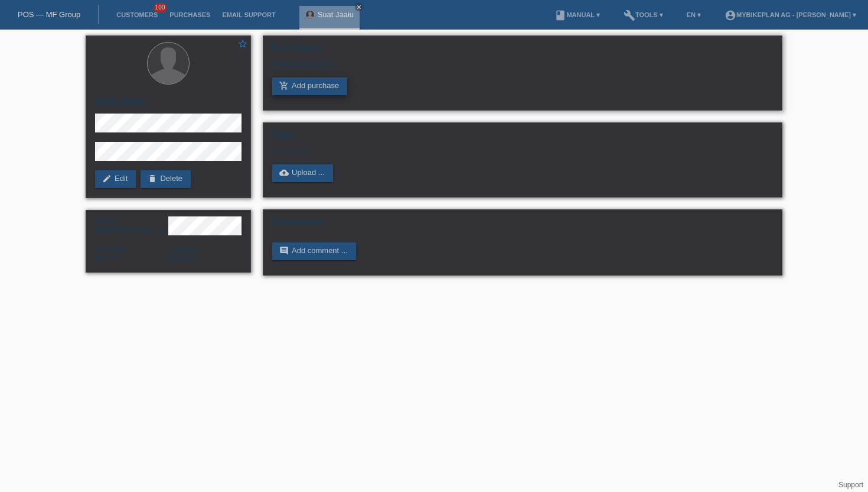 The width and height of the screenshot is (868, 492). Describe the element at coordinates (137, 15) in the screenshot. I see `a: Customers` at that location.